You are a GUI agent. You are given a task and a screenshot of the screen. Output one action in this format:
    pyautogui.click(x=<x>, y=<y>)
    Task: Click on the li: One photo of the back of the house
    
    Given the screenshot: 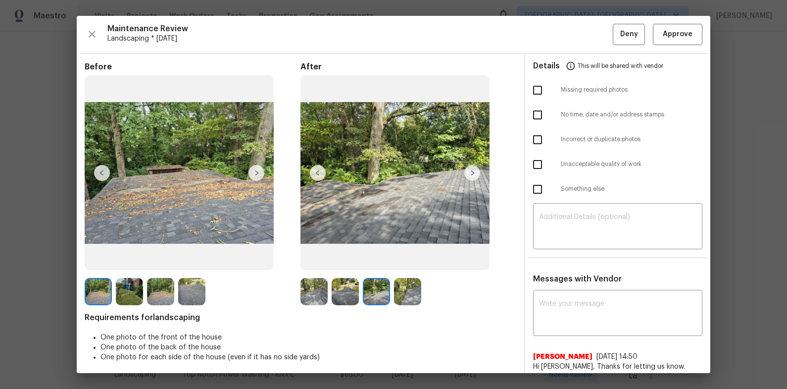 What is the action you would take?
    pyautogui.click(x=308, y=347)
    